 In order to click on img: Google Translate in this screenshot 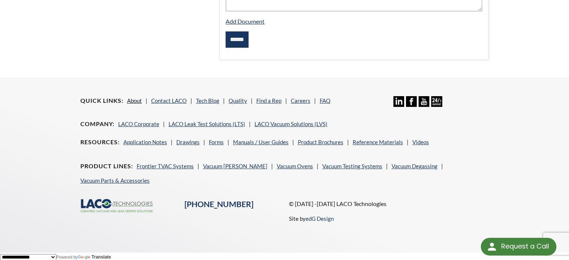, I will do `click(84, 258)`.